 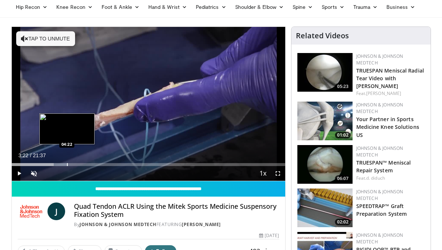 I want to click on a: Your Partner in Sports Medicine Knee Solutions US, so click(x=388, y=127).